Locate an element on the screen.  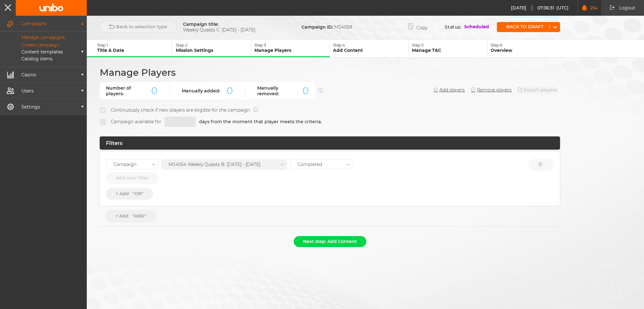
p: Scheduled is located at coordinates (476, 27).